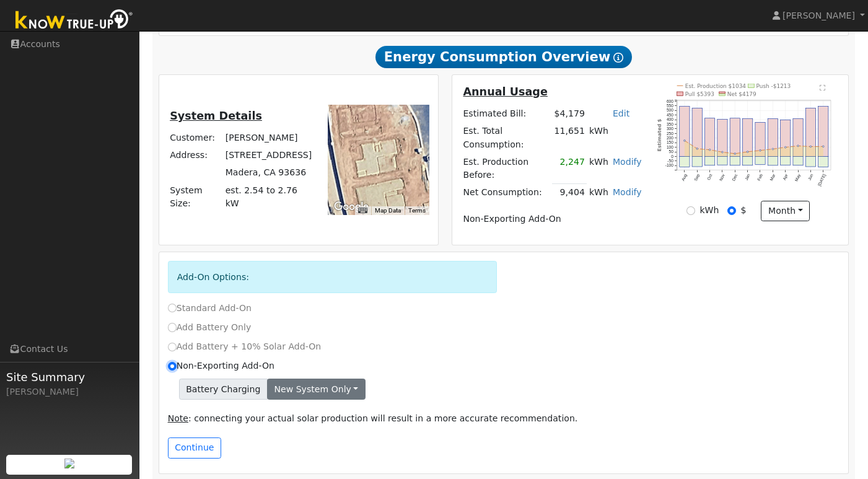  Describe the element at coordinates (670, 138) in the screenshot. I see `text: 200` at that location.